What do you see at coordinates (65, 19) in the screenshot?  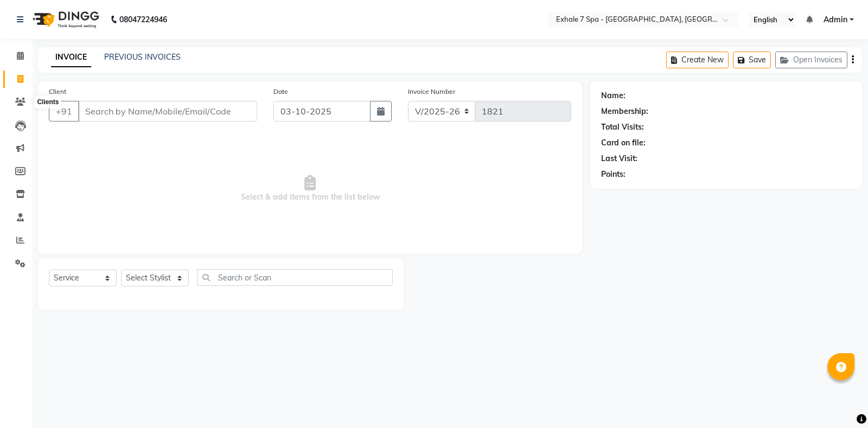 I see `img: logo` at bounding box center [65, 19].